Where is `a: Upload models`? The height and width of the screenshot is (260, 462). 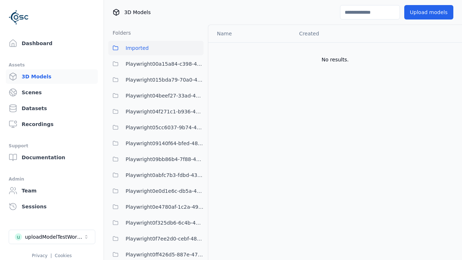 a: Upload models is located at coordinates (429, 12).